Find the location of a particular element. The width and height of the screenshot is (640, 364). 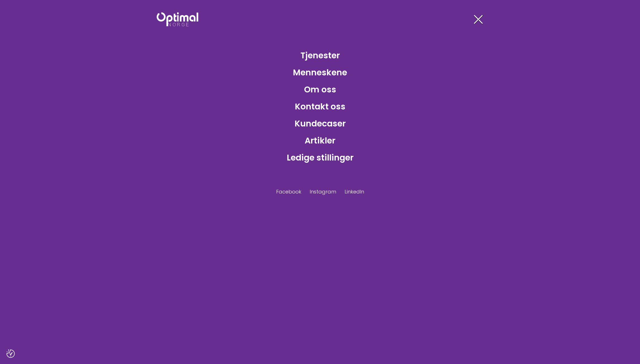

p: LinkedIn is located at coordinates (355, 191).